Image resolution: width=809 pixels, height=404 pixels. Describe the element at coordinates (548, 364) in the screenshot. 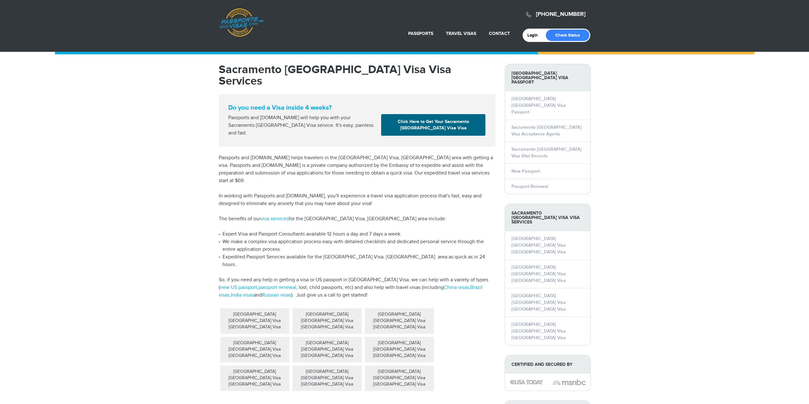

I see `strong: Certified and Secured by` at that location.